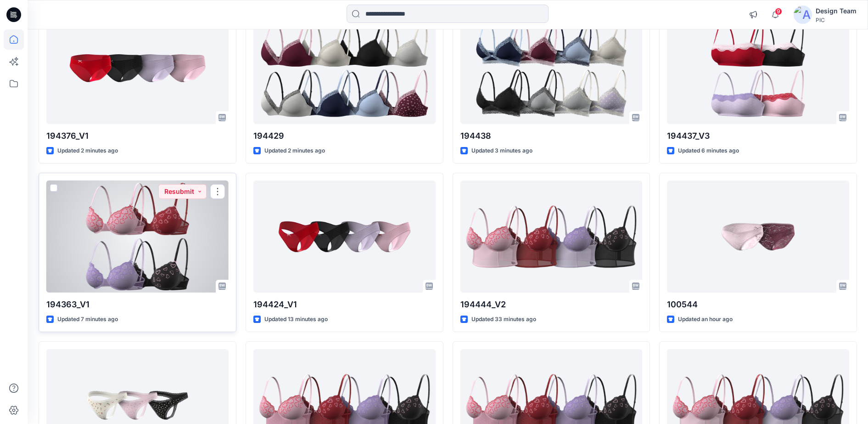  What do you see at coordinates (137, 68) in the screenshot?
I see `a: 194376_V1` at bounding box center [137, 68].